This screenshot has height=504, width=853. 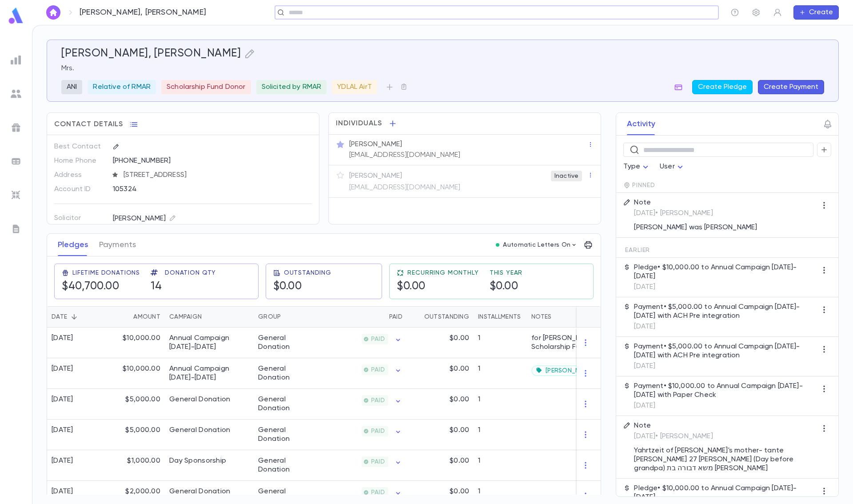 What do you see at coordinates (190, 273) in the screenshot?
I see `span: Donation Qty` at bounding box center [190, 273].